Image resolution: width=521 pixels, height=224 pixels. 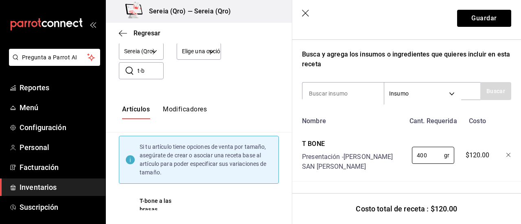 What do you see at coordinates (343, 94) in the screenshot?
I see `input: Buscar insumo` at bounding box center [343, 94].